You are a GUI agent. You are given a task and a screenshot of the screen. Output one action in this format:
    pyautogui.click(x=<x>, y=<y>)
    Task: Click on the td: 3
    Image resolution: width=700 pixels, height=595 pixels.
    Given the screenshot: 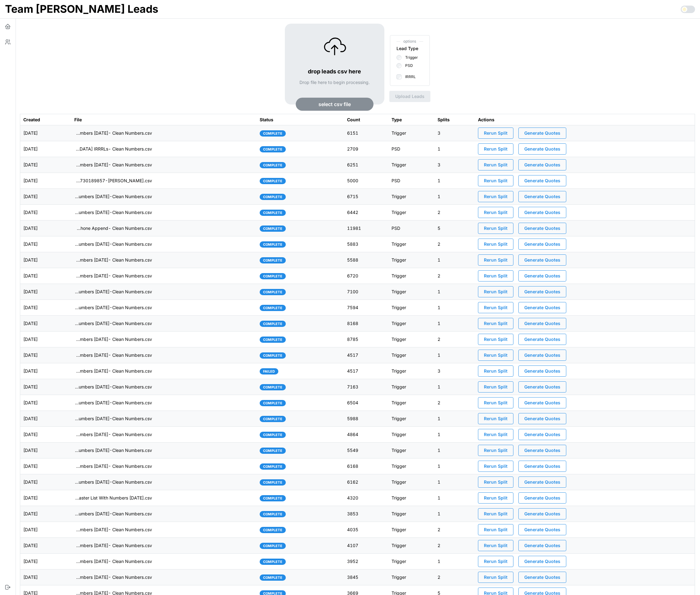 What is the action you would take?
    pyautogui.click(x=455, y=133)
    